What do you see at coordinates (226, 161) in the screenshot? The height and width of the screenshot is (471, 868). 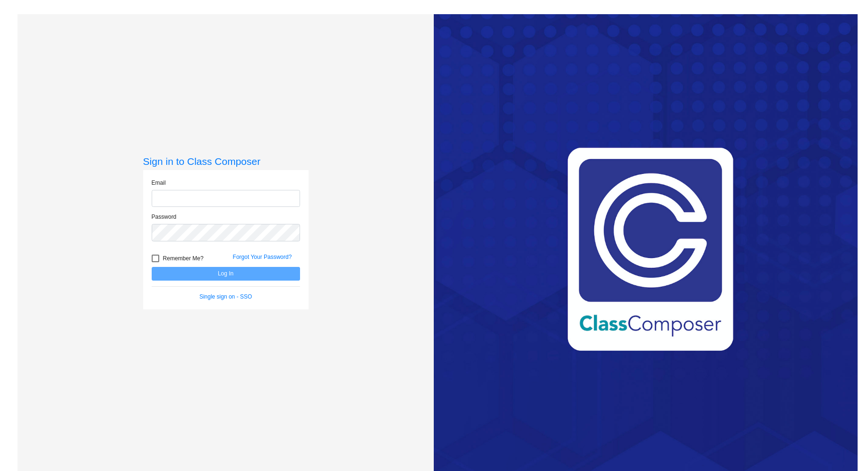 I see `h3: Sign in to Class Composer` at bounding box center [226, 161].